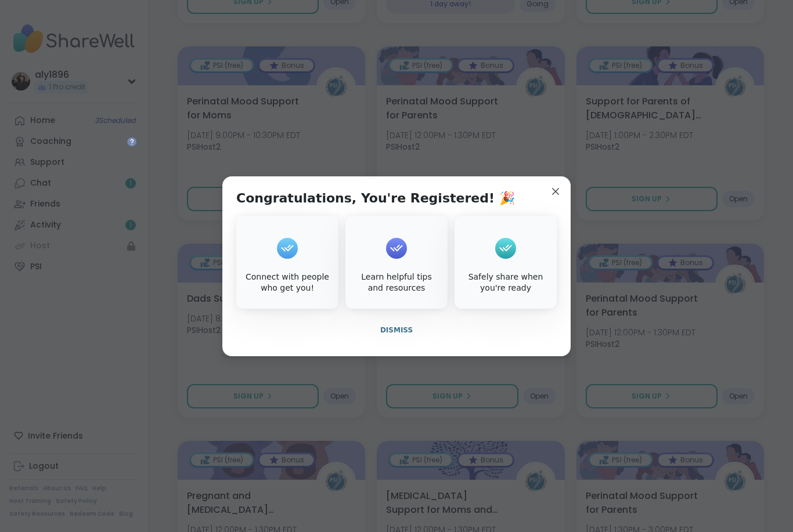  What do you see at coordinates (396, 330) in the screenshot?
I see `span: Dismiss` at bounding box center [396, 330].